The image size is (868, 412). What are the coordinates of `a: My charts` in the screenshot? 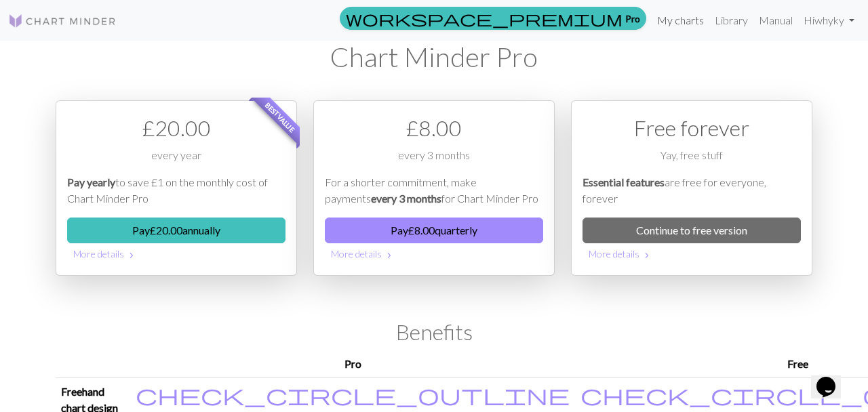 It's located at (680, 20).